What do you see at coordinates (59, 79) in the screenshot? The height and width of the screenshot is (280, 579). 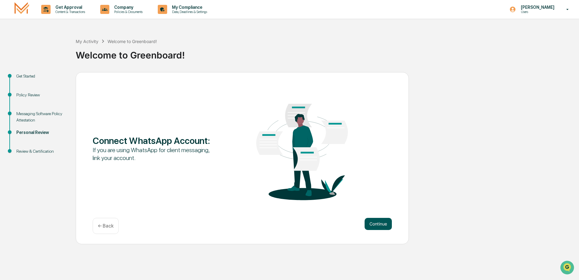 I see `a: 🗄️Attestations` at bounding box center [59, 79].